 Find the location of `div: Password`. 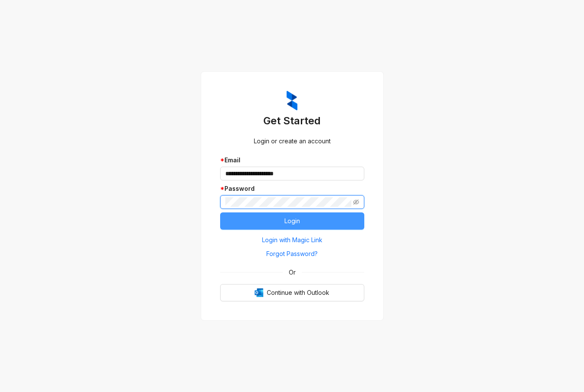

div: Password is located at coordinates (292, 188).